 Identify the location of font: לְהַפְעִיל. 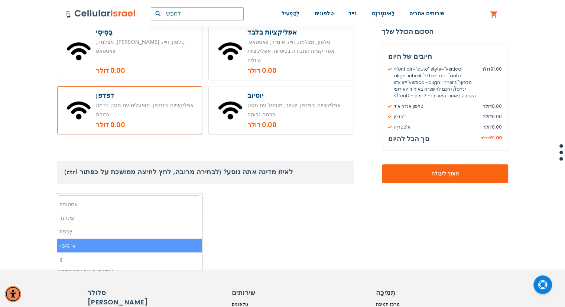
(290, 13).